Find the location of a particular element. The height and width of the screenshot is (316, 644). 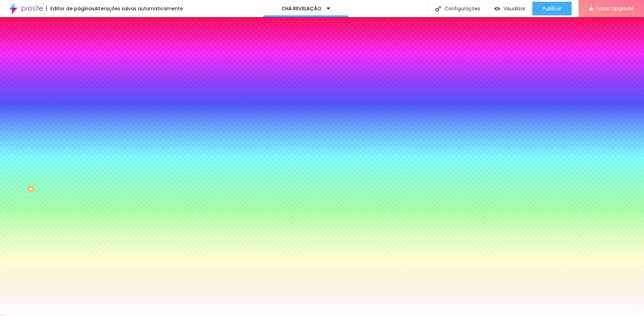

img: view-1.svg is located at coordinates (497, 9).